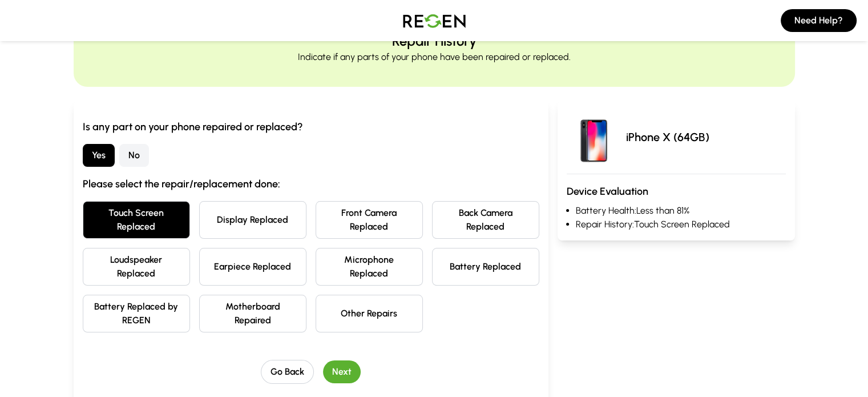  What do you see at coordinates (485, 220) in the screenshot?
I see `button: Back Camera Replaced` at bounding box center [485, 220].